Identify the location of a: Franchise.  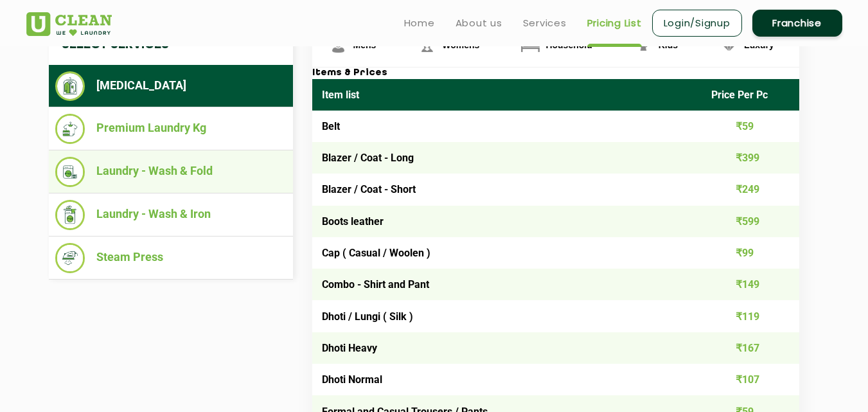
(797, 23).